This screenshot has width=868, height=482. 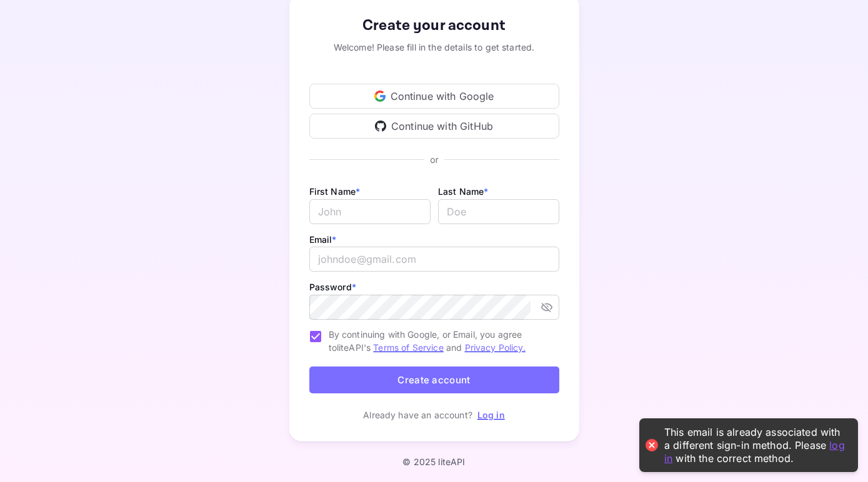 I want to click on div: Continue with GitHub, so click(x=434, y=126).